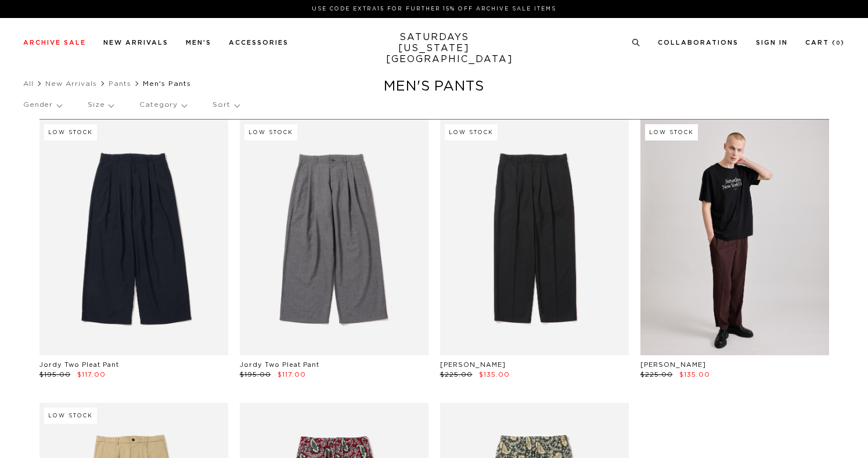 The height and width of the screenshot is (458, 868). What do you see at coordinates (42, 105) in the screenshot?
I see `p: Gender` at bounding box center [42, 105].